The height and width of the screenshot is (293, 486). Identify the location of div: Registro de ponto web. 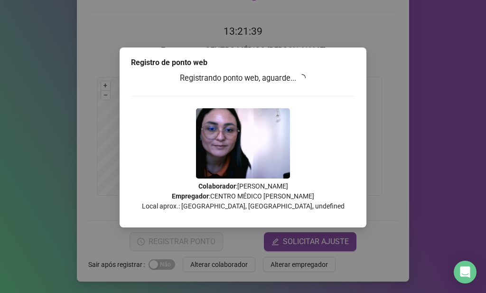
(243, 63).